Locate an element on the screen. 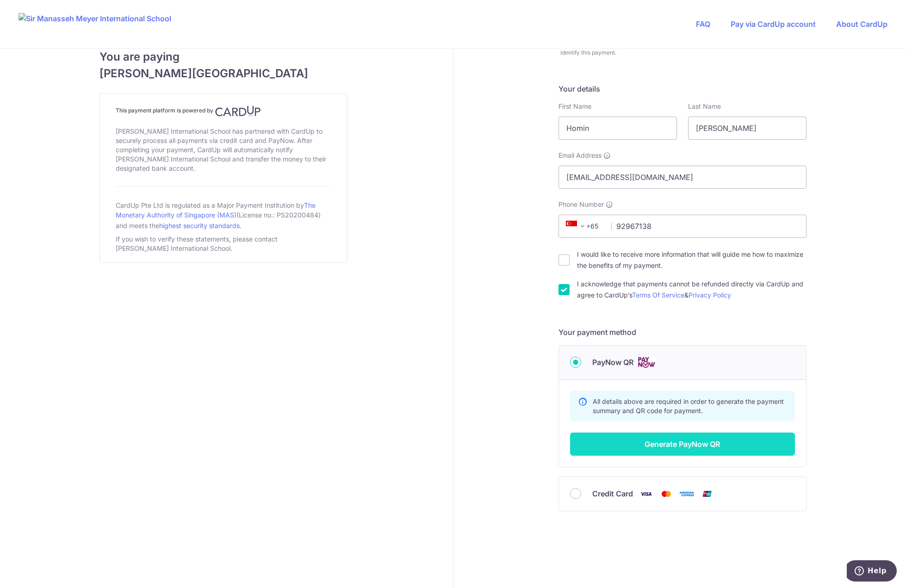  label: Last Name is located at coordinates (704, 107).